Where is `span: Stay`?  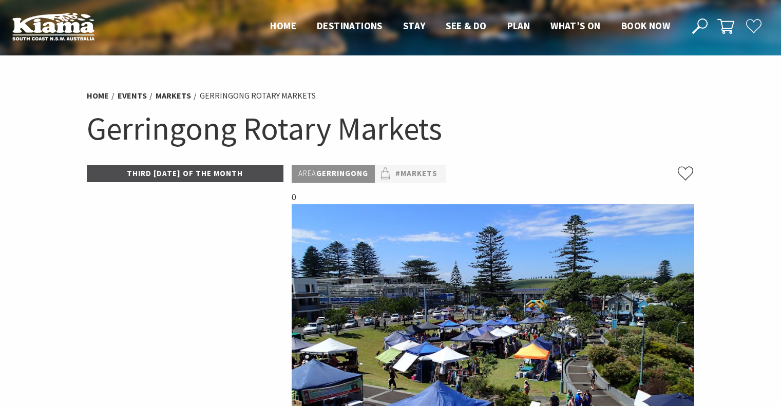 span: Stay is located at coordinates (414, 26).